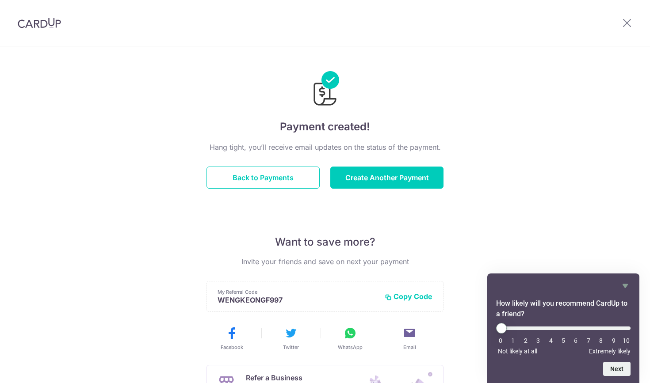 Image resolution: width=650 pixels, height=383 pixels. What do you see at coordinates (232, 338) in the screenshot?
I see `button: Facebook` at bounding box center [232, 338].